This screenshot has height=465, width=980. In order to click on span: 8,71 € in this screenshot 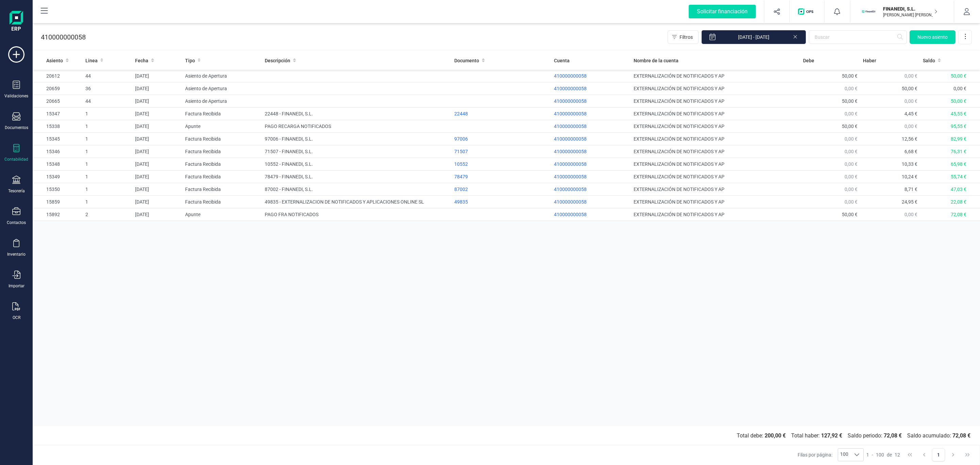, I will do `click(911, 189)`.